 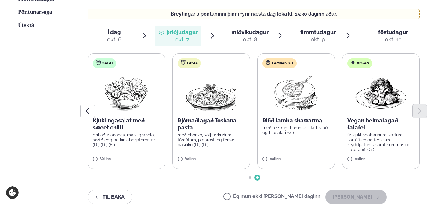 I want to click on a: Útskrá, so click(x=26, y=26).